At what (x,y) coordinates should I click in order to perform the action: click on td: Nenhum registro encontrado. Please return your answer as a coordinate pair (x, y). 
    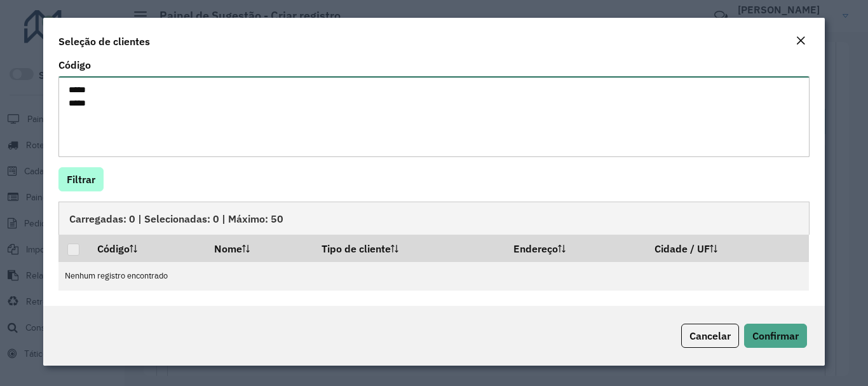
    Looking at the image, I should click on (434, 276).